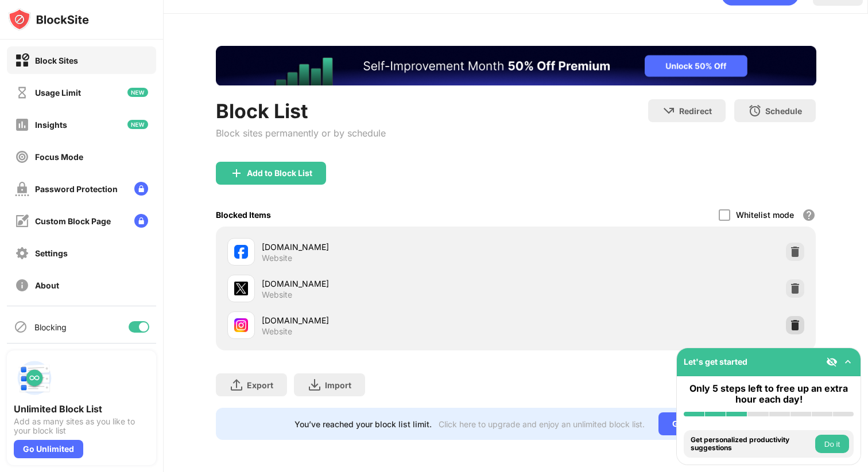 This screenshot has width=868, height=472. Describe the element at coordinates (339, 384) in the screenshot. I see `div: Import` at that location.